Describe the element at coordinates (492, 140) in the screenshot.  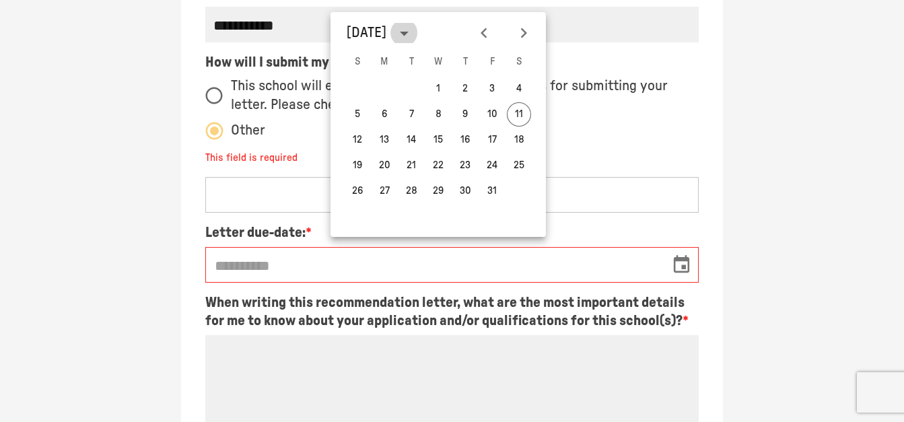
I see `button: 17` at that location.